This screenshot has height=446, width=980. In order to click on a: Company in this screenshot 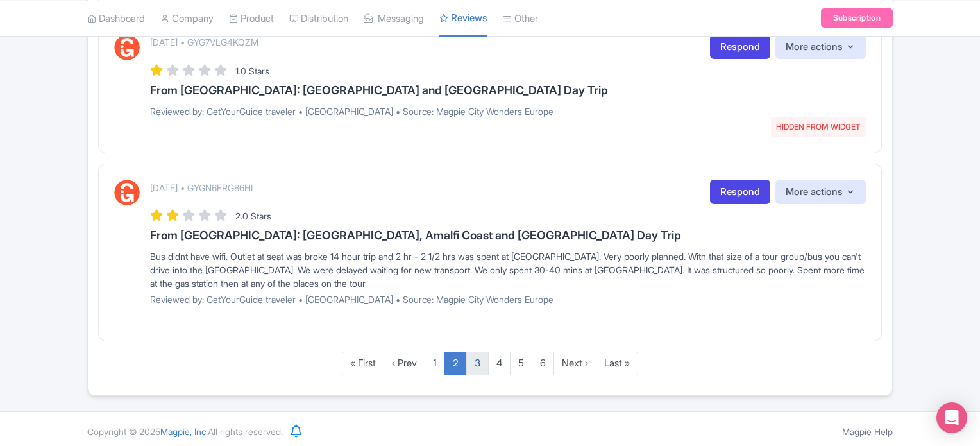, I will do `click(187, 18)`.